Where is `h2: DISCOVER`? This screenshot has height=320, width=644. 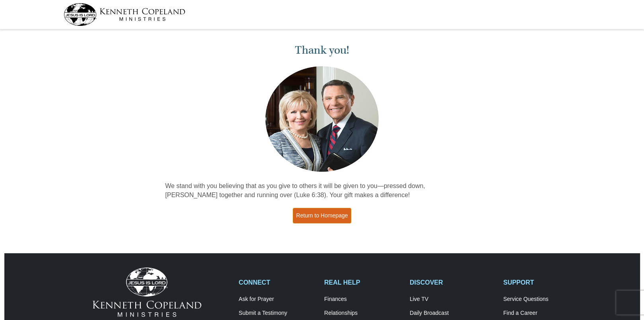 h2: DISCOVER is located at coordinates (453, 282).